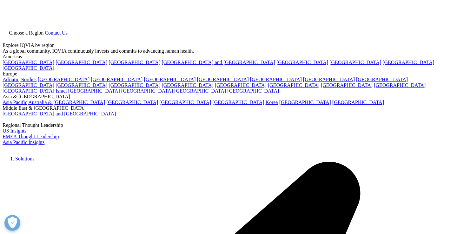 The image size is (457, 234). Describe the element at coordinates (11, 79) in the screenshot. I see `a: Adriatic` at that location.